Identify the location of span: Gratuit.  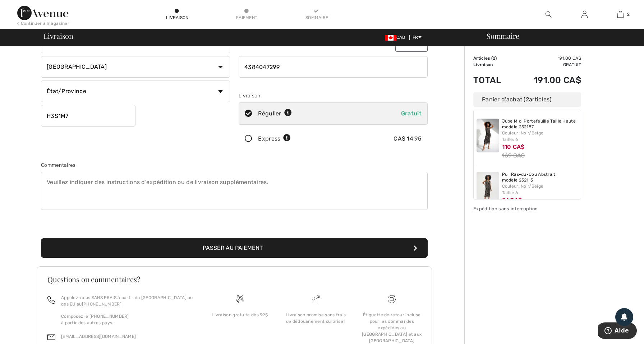
(411, 113).